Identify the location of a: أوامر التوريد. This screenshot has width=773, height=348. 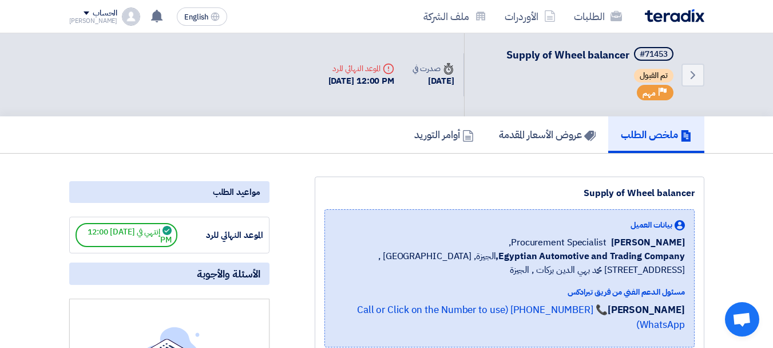
(444, 135).